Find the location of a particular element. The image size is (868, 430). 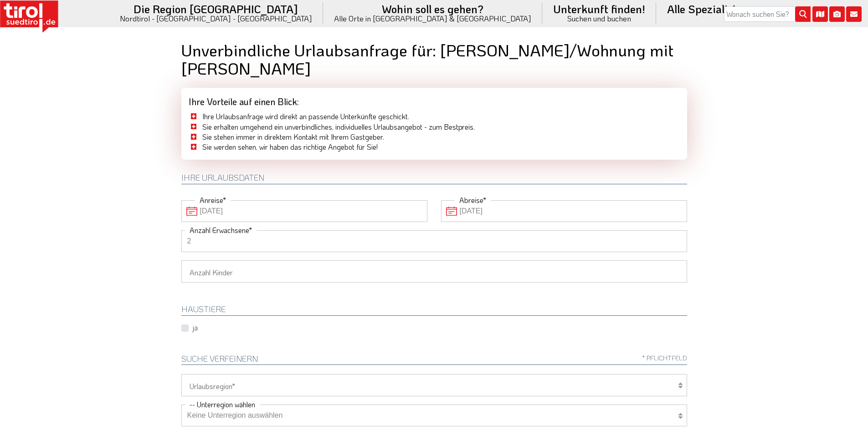

small: Suchen und buchen is located at coordinates (599, 18).